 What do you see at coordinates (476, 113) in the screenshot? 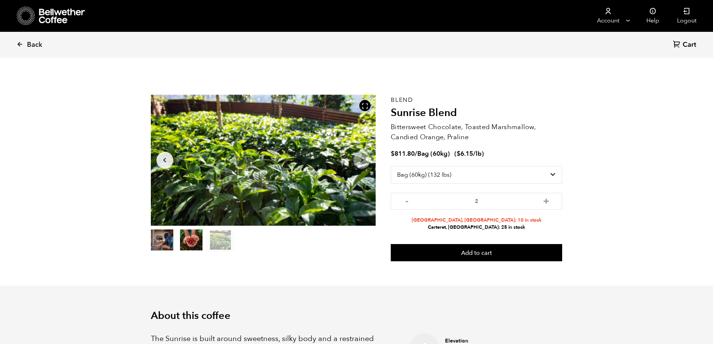
I see `h2: Sunrise Blend` at bounding box center [476, 113].